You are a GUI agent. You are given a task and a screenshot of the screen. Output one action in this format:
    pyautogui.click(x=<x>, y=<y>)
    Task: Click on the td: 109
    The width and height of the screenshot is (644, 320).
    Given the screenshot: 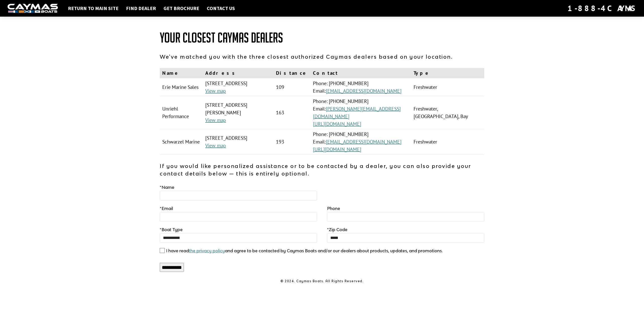 What is the action you would take?
    pyautogui.click(x=292, y=87)
    